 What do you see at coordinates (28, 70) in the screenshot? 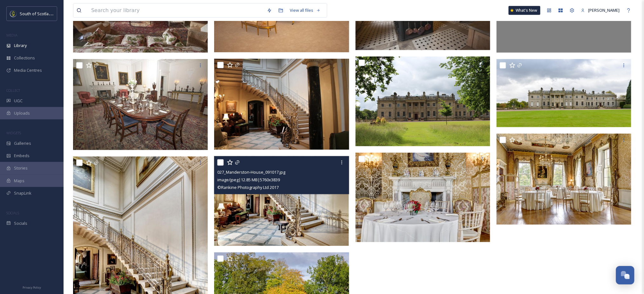
I see `span: Media Centres` at bounding box center [28, 70].